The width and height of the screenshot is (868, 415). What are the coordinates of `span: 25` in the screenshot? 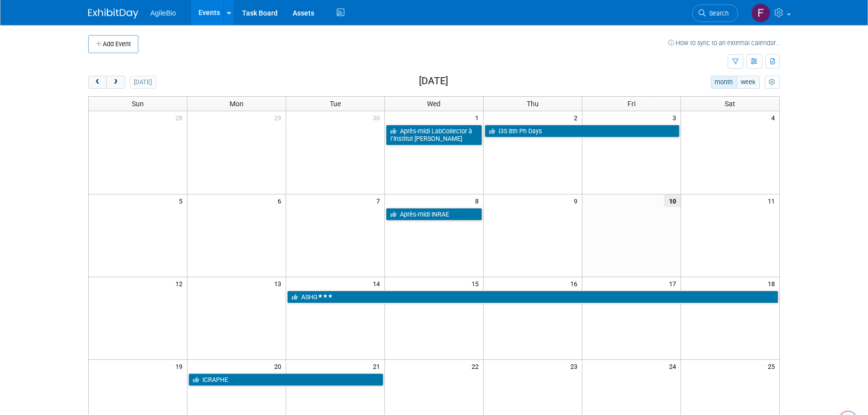 It's located at (773, 366).